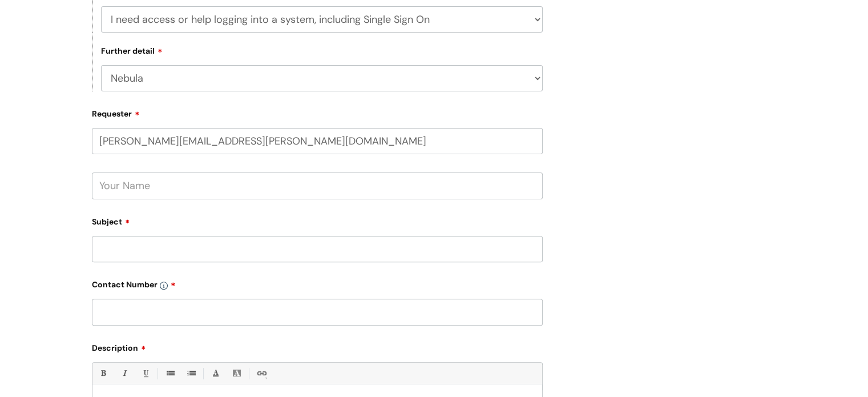 The height and width of the screenshot is (397, 868). Describe the element at coordinates (215, 373) in the screenshot. I see `a: Font Color` at that location.